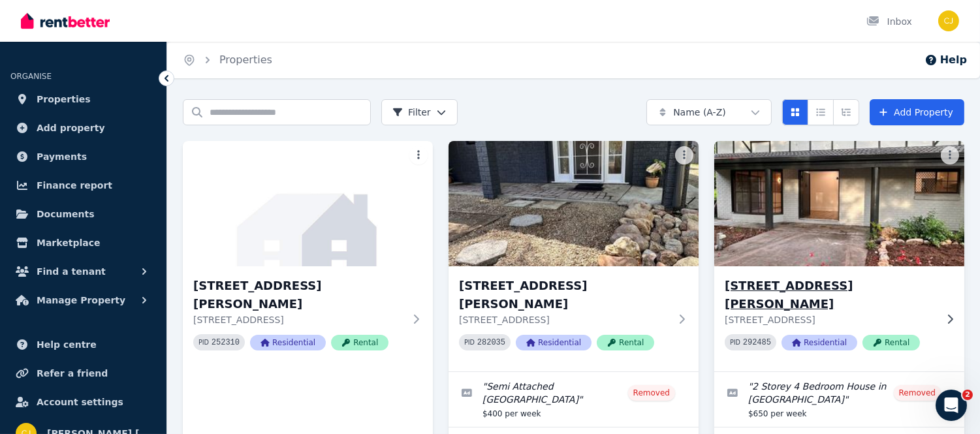 The width and height of the screenshot is (980, 434). Describe the element at coordinates (821, 112) in the screenshot. I see `div: View options` at that location.